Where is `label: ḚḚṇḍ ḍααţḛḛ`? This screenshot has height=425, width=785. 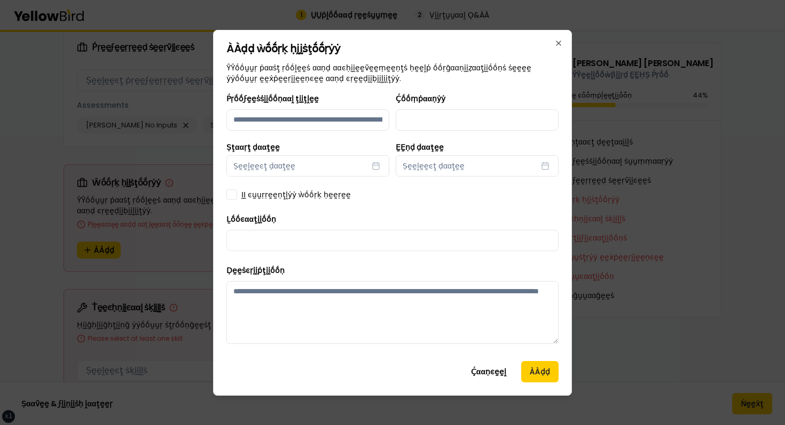 label: ḚḚṇḍ ḍααţḛḛ is located at coordinates (477, 147).